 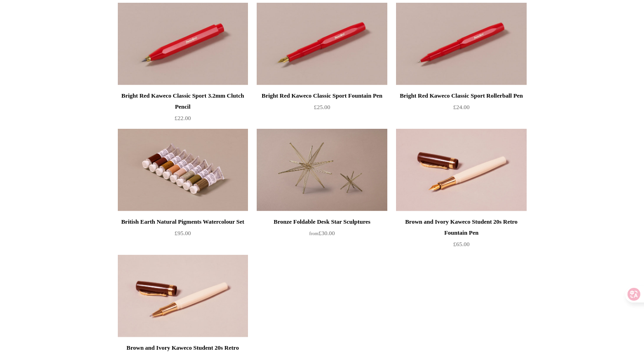 What do you see at coordinates (183, 101) in the screenshot?
I see `div: Bright Red Kaweco Classic Sport 3.2mm Clutch Pencil` at bounding box center [183, 101].